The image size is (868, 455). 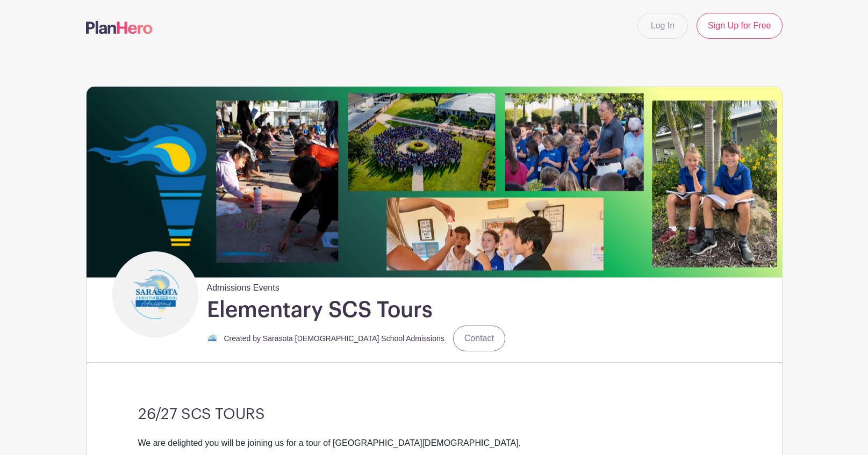 I want to click on img: event_banner_7787.png, so click(x=434, y=181).